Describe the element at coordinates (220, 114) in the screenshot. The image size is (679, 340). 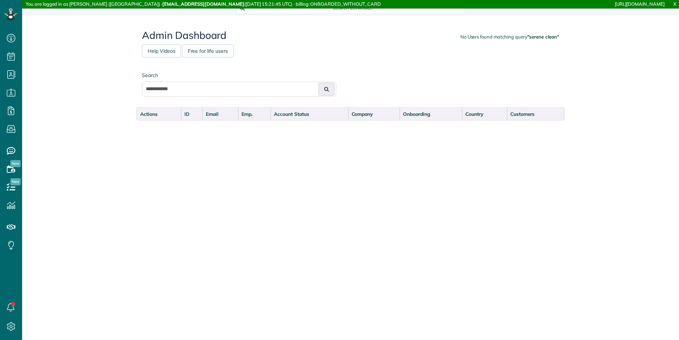
I see `div: Email` at that location.